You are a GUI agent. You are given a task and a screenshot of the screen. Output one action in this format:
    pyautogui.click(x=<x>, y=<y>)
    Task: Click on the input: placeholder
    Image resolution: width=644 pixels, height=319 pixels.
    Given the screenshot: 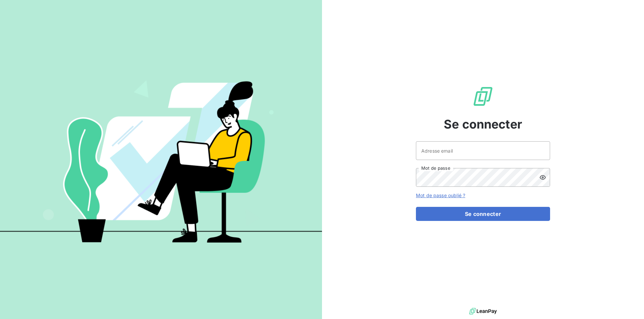 What is the action you would take?
    pyautogui.click(x=483, y=151)
    